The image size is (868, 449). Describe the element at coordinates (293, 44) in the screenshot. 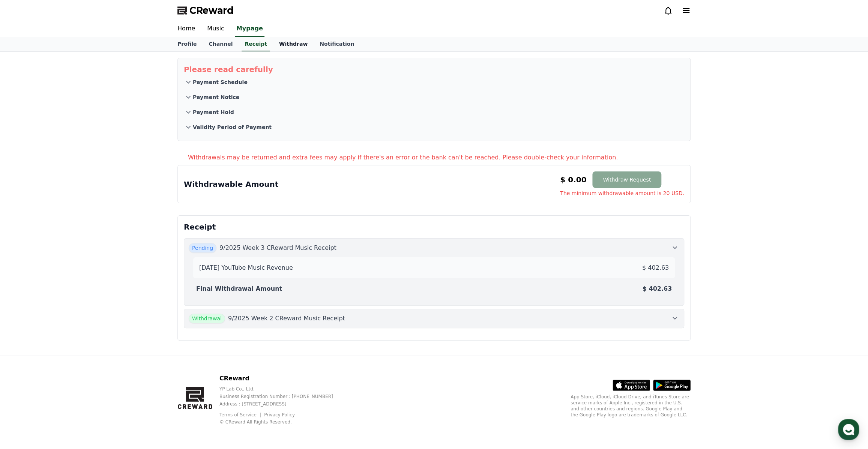

I see `a: Withdraw` at that location.